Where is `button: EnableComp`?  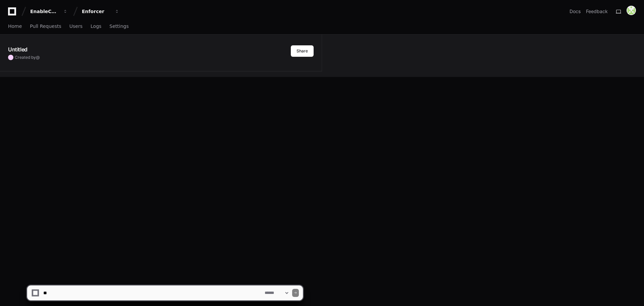
button: EnableComp is located at coordinates (49, 11).